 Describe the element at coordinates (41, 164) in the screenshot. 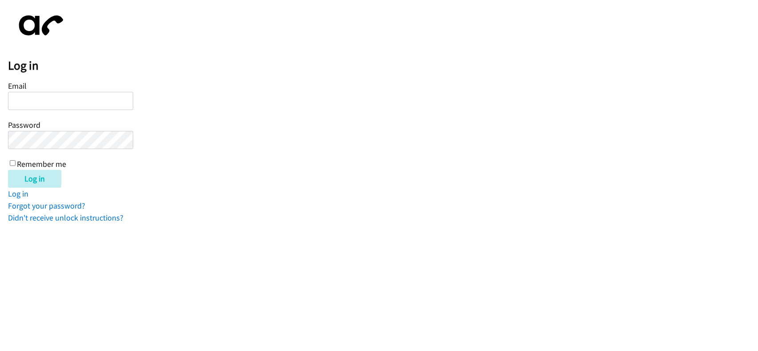

I see `label: Remember me` at that location.